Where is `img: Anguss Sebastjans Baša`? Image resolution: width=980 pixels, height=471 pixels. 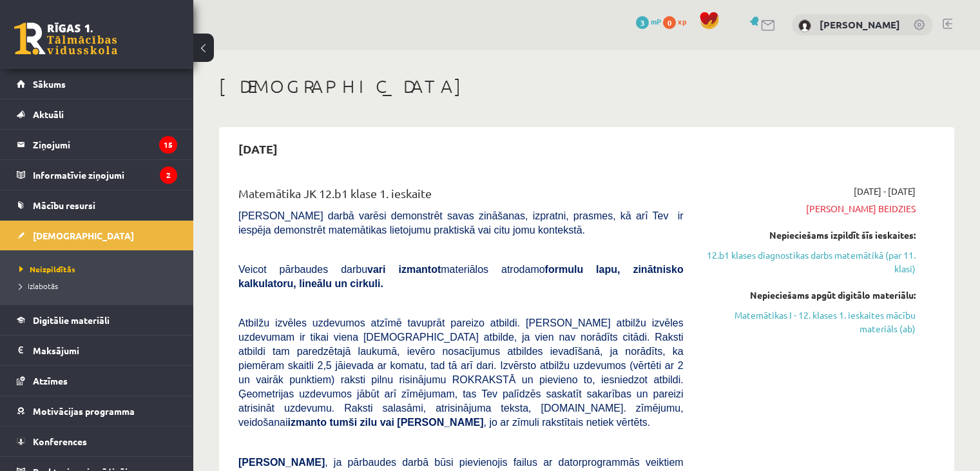
img: Anguss Sebastjans Baša is located at coordinates (804, 26).